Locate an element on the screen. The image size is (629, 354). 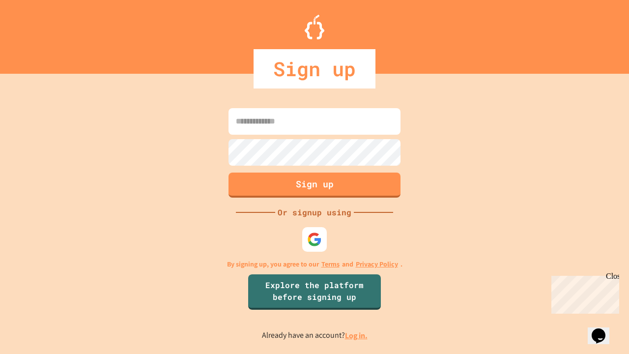
a: Explore the platform before signing up is located at coordinates (314, 292).